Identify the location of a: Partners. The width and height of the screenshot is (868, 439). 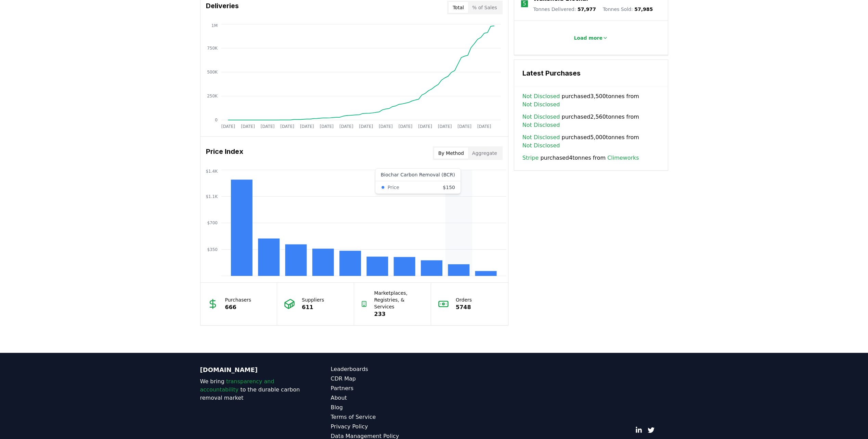
(383, 388).